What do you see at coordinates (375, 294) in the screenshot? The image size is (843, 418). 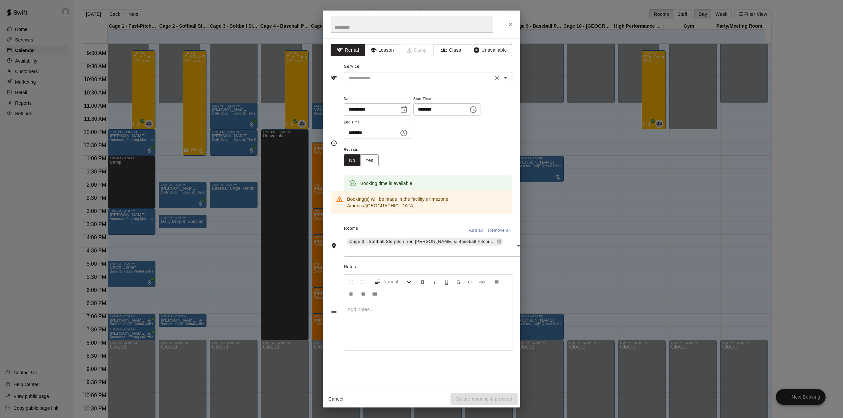 I see `button: Justify Align` at bounding box center [375, 294].